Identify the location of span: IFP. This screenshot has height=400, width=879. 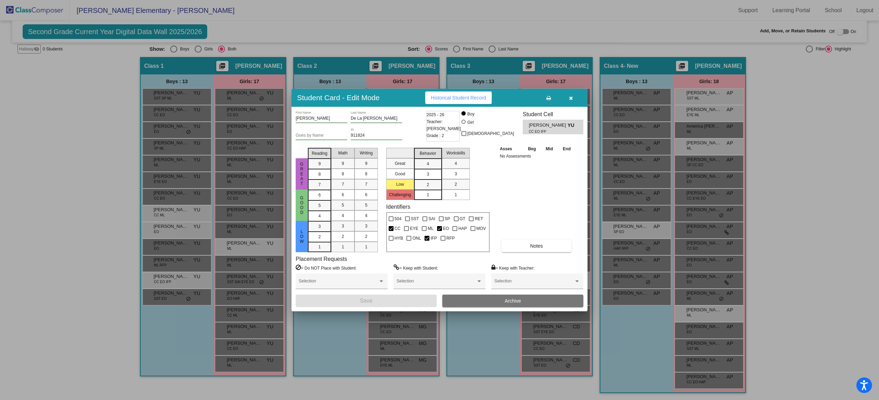
(434, 239).